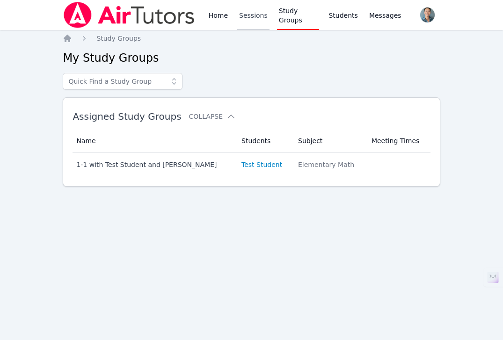 The image size is (503, 340). I want to click on th: Subject, so click(329, 141).